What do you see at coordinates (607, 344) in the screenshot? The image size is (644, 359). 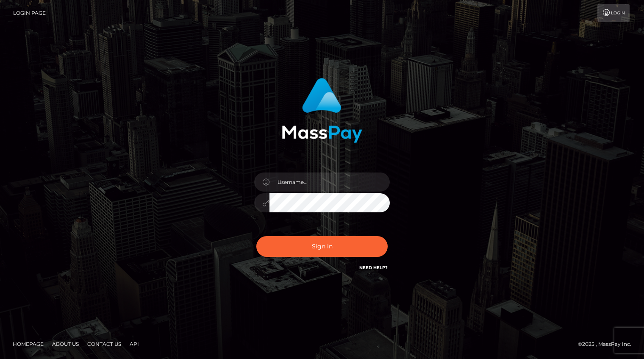 I see `div: © 2025 , MassPay Inc.` at bounding box center [607, 344].